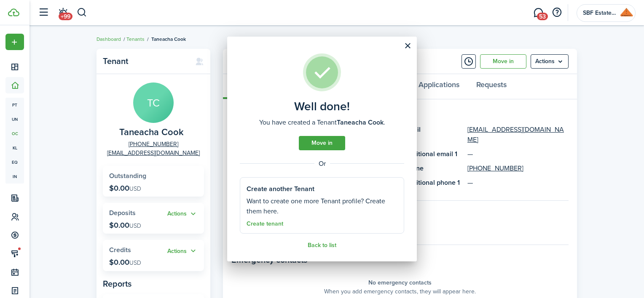 The width and height of the screenshot is (644, 298). I want to click on a: Back to list, so click(322, 246).